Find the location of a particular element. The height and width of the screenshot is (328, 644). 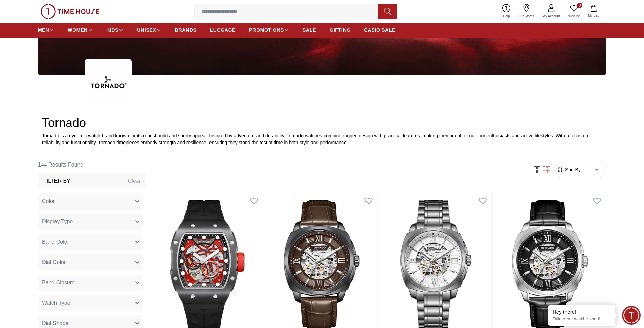

span: My Account is located at coordinates (552, 16).